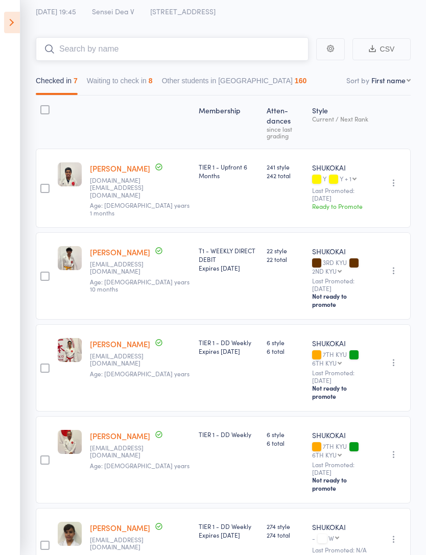 Image resolution: width=426 pixels, height=555 pixels. I want to click on div: Y, so click(341, 179).